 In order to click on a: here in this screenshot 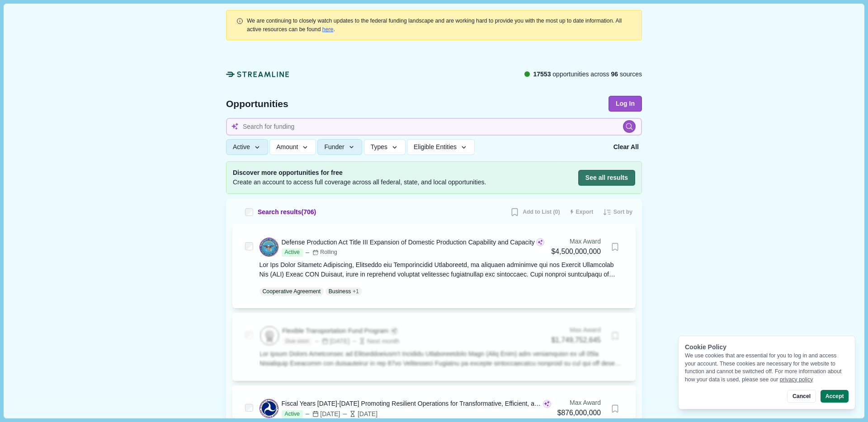, I will do `click(328, 30)`.